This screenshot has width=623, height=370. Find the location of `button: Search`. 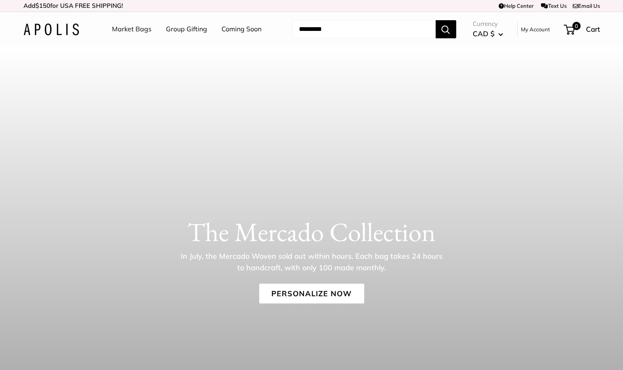

button: Search is located at coordinates (446, 29).